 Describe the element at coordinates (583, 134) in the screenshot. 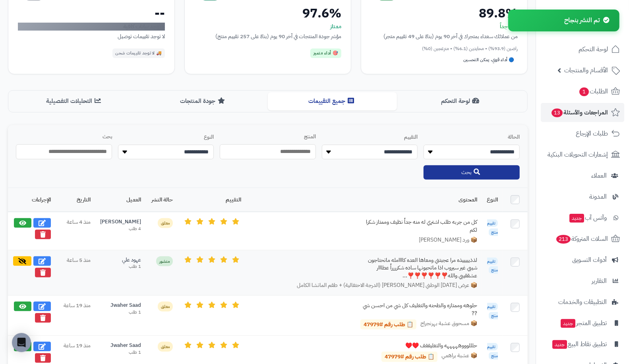

I see `a: طلبات الإرجاع` at that location.